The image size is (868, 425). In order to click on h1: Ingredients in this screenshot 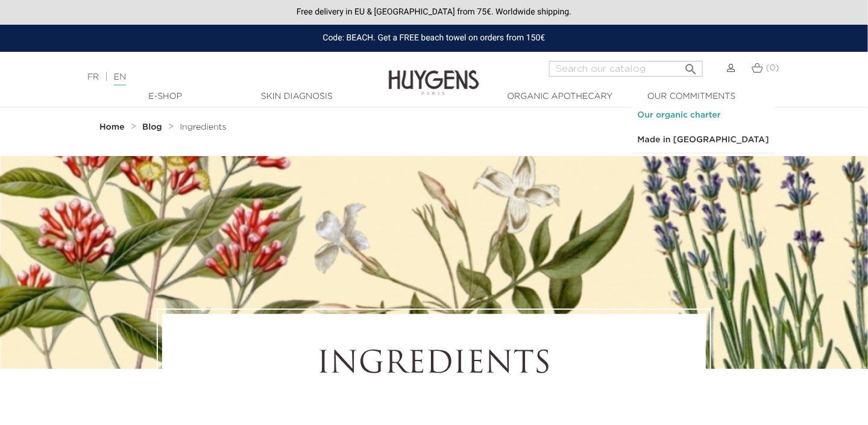, I will do `click(434, 365)`.